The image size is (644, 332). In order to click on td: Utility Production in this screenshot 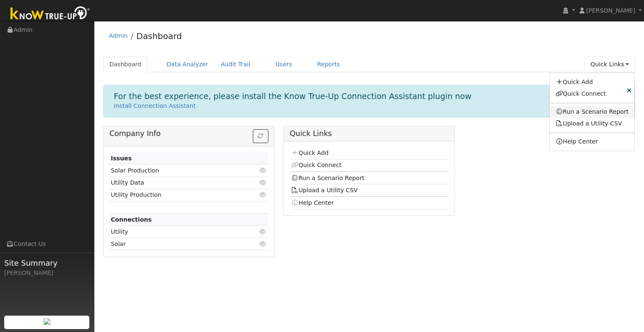, I will do `click(176, 195)`.